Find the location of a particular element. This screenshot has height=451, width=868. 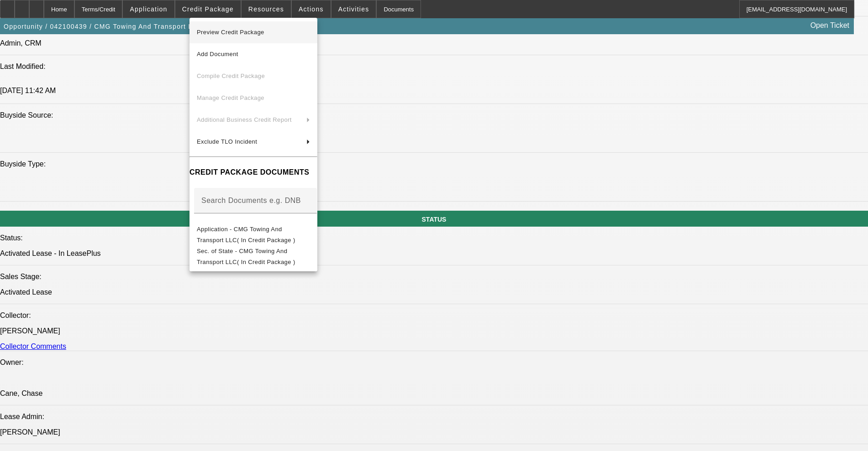

span: Preview Credit Package is located at coordinates (231, 32).